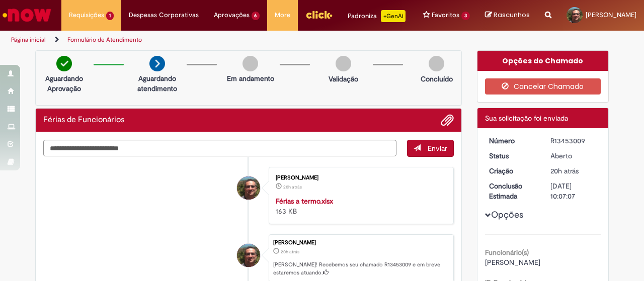 This screenshot has width=644, height=281. Describe the element at coordinates (573, 171) in the screenshot. I see `div: 27/08/2025 15:07:02` at that location.